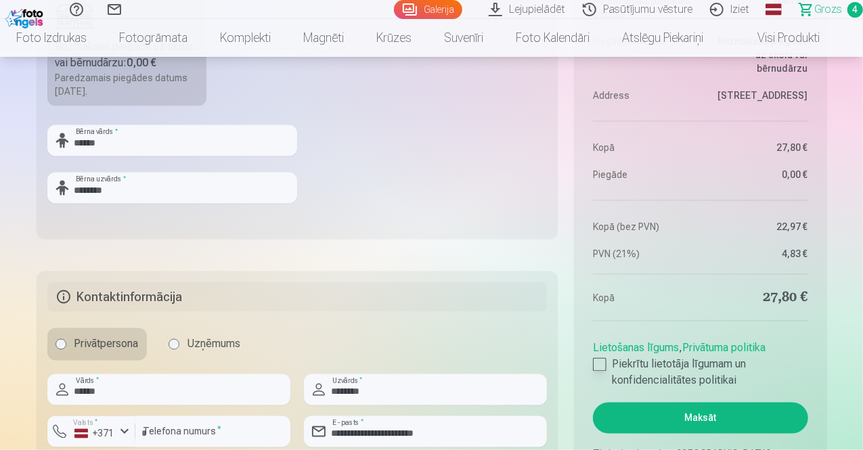 Image resolution: width=863 pixels, height=450 pixels. Describe the element at coordinates (635, 348) in the screenshot. I see `a: Lietošanas līgums` at that location.